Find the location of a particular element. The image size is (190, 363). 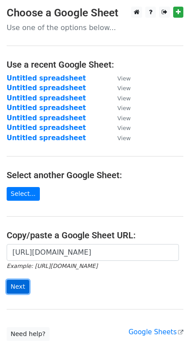

h4: Use a recent Google Sheet: is located at coordinates (95, 64).